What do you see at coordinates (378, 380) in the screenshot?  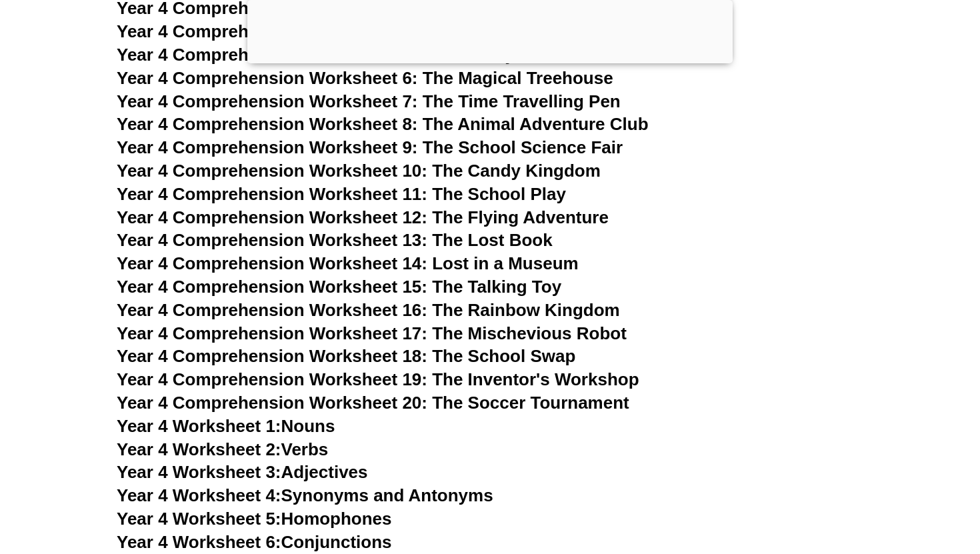 I see `span: Year 4 Comprehension Worksheet 19: The Inventor's Workshop` at bounding box center [378, 380].